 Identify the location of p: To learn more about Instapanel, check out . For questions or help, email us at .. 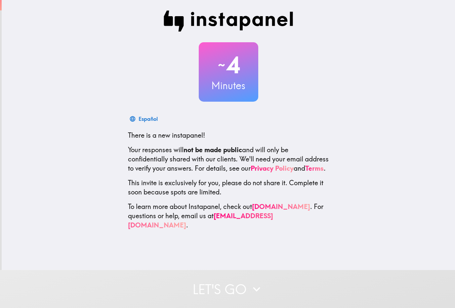
(228, 216).